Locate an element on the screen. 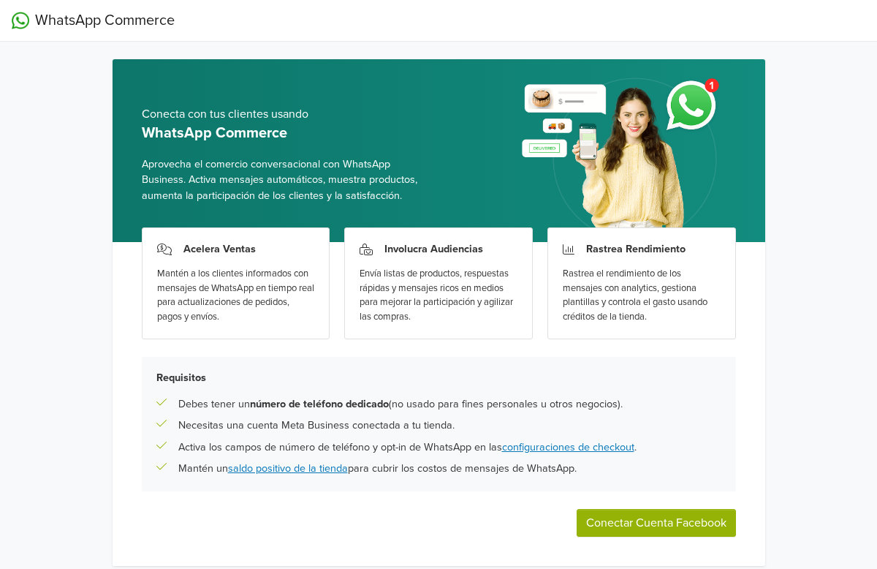 The height and width of the screenshot is (569, 877). p: Activa los campos de número de teléfono y opt-in de WhatsApp en las . is located at coordinates (407, 448).